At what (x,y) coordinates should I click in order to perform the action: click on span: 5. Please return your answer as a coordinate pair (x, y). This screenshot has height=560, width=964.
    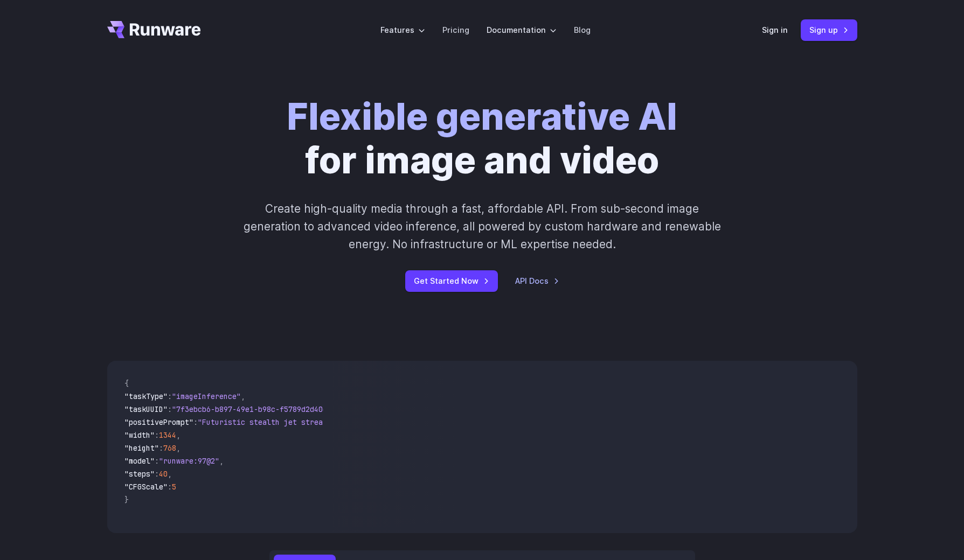
    Looking at the image, I should click on (174, 487).